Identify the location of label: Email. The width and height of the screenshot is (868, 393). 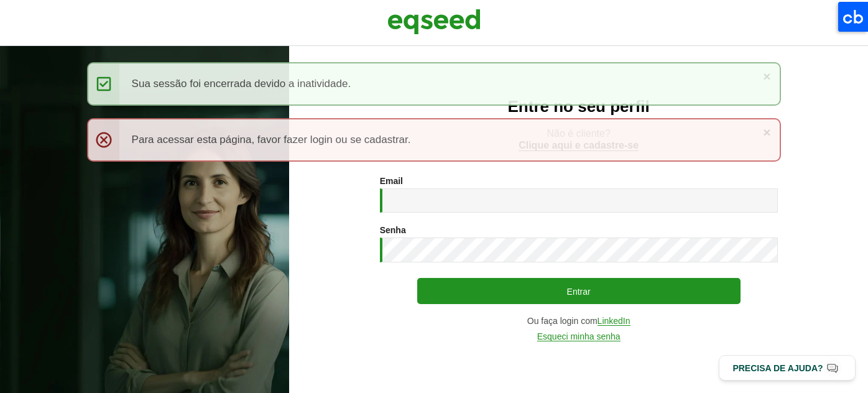
(391, 181).